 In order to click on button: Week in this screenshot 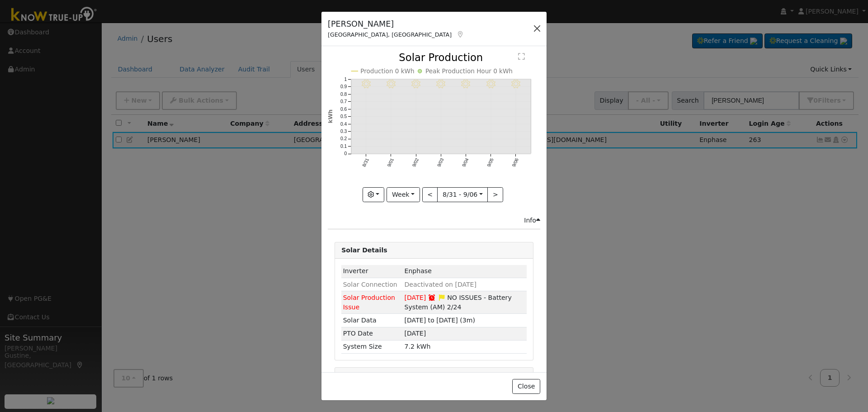, I will do `click(402, 195)`.